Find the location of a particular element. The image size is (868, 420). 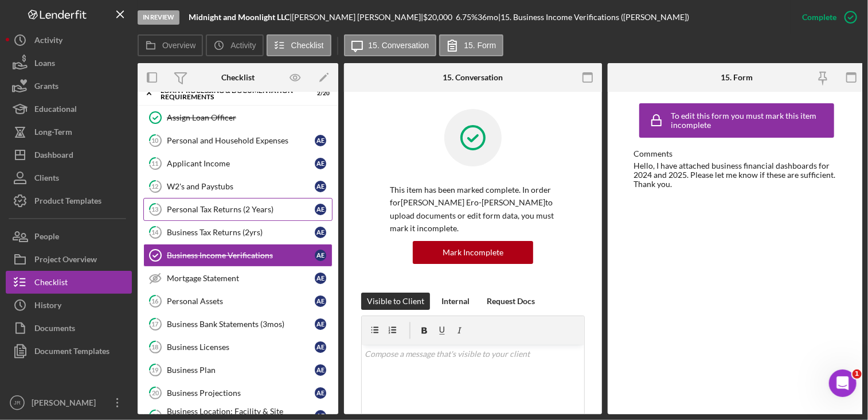

a: Dashboard is located at coordinates (69, 155).